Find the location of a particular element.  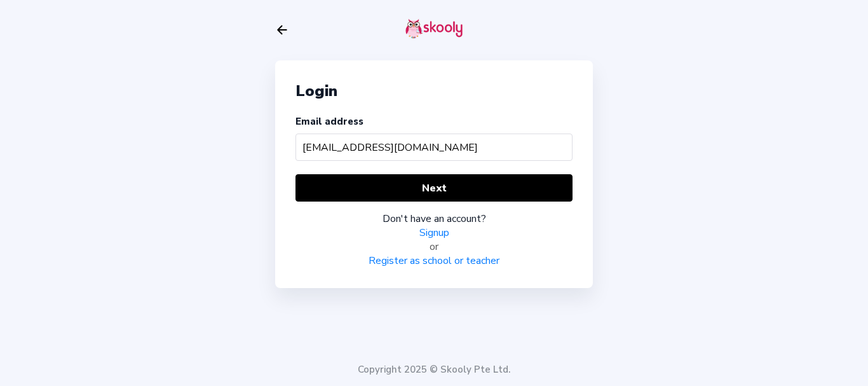

button: Next is located at coordinates (434, 188).